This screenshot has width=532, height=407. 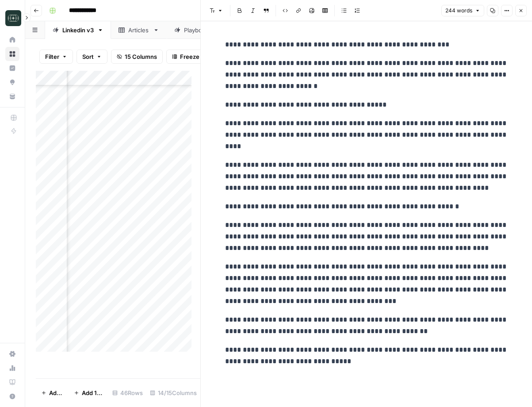 I want to click on div: Playbooks, so click(x=198, y=30).